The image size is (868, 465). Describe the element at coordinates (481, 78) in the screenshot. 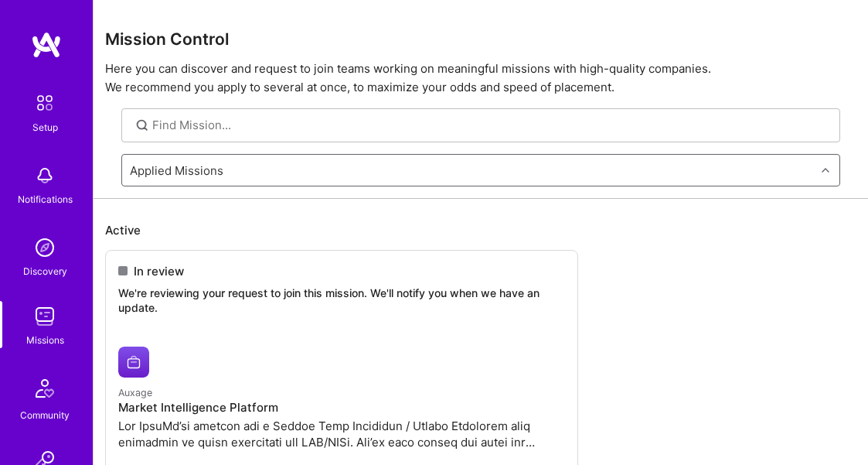

I see `p: Here you can discover and request to join teams working on meaningful missions with high-quality ...` at that location.